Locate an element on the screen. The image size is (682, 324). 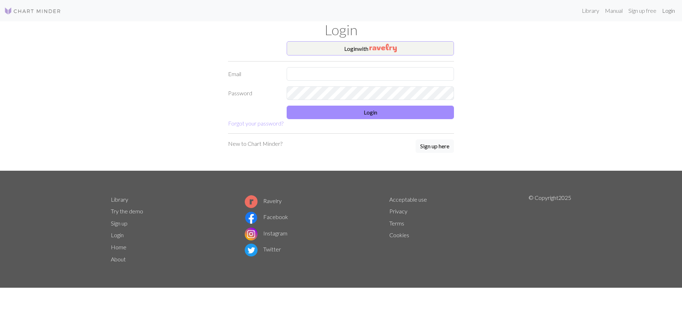
img: Ravelry logo is located at coordinates (251, 201).